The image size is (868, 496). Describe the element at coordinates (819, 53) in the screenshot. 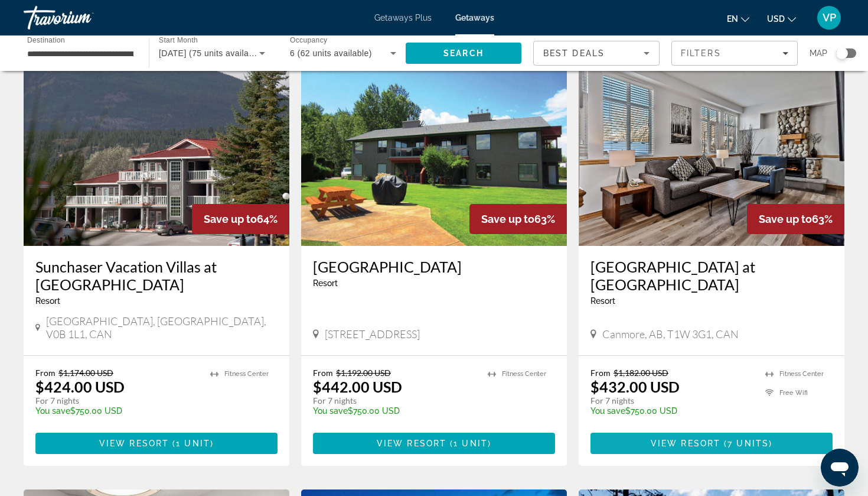

I see `span: Map` at that location.